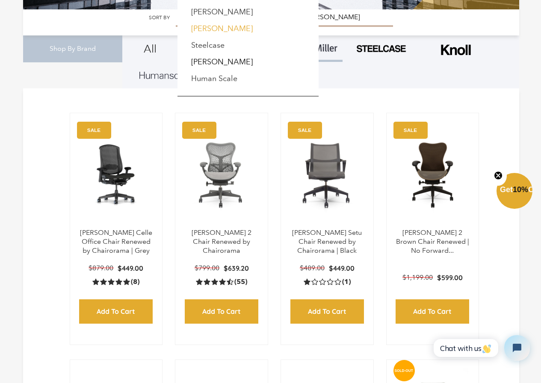 This screenshot has width=541, height=383. What do you see at coordinates (519, 190) in the screenshot?
I see `span: Get Off` at bounding box center [519, 190].